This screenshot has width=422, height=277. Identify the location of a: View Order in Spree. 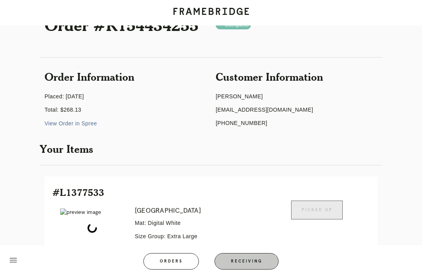
(71, 123).